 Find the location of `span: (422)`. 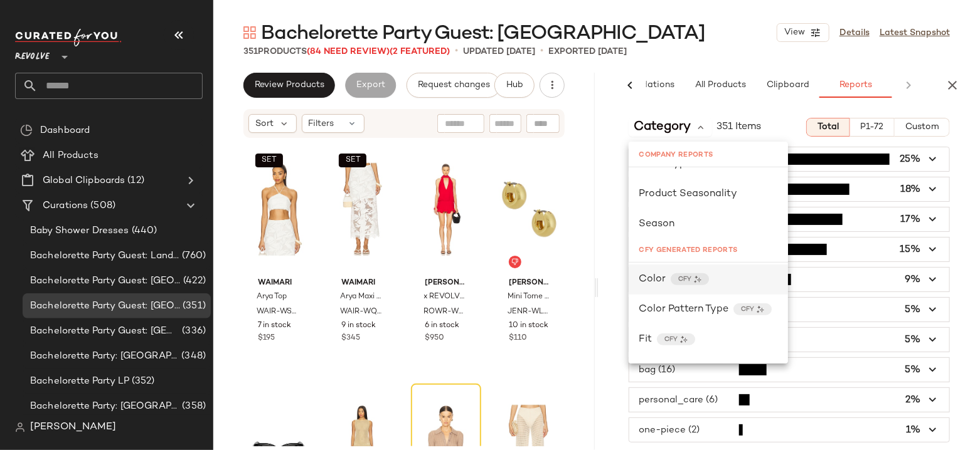

span: (422) is located at coordinates (193, 281).